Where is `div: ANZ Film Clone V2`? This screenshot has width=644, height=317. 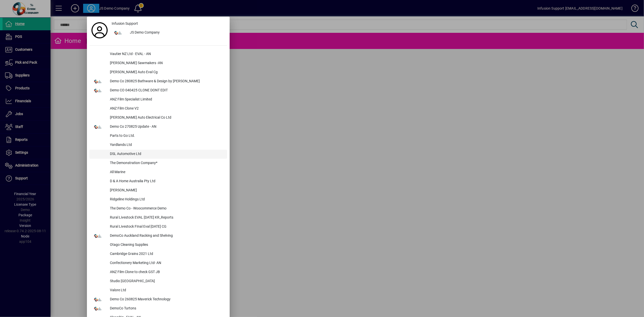
div: ANZ Film Clone V2 is located at coordinates (167, 109).